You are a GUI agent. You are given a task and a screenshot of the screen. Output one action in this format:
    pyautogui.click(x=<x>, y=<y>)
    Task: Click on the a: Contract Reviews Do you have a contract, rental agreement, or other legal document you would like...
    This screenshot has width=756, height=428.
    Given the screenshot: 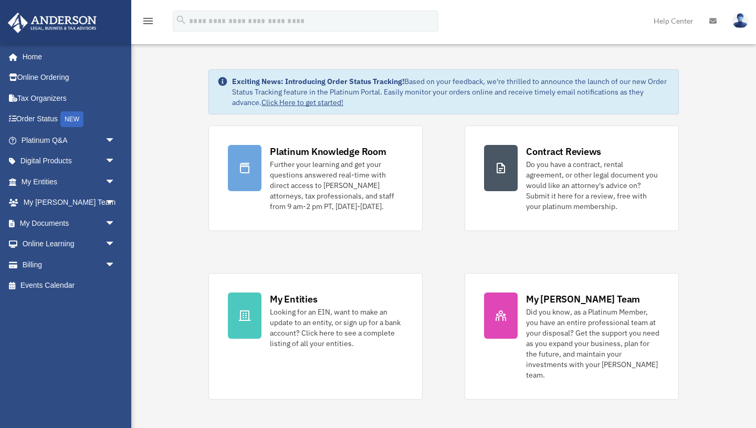 What is the action you would take?
    pyautogui.click(x=572, y=178)
    